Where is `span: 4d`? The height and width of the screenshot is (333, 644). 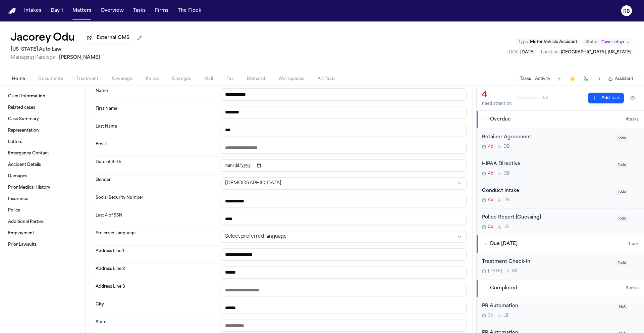 span: 4d is located at coordinates (491, 174).